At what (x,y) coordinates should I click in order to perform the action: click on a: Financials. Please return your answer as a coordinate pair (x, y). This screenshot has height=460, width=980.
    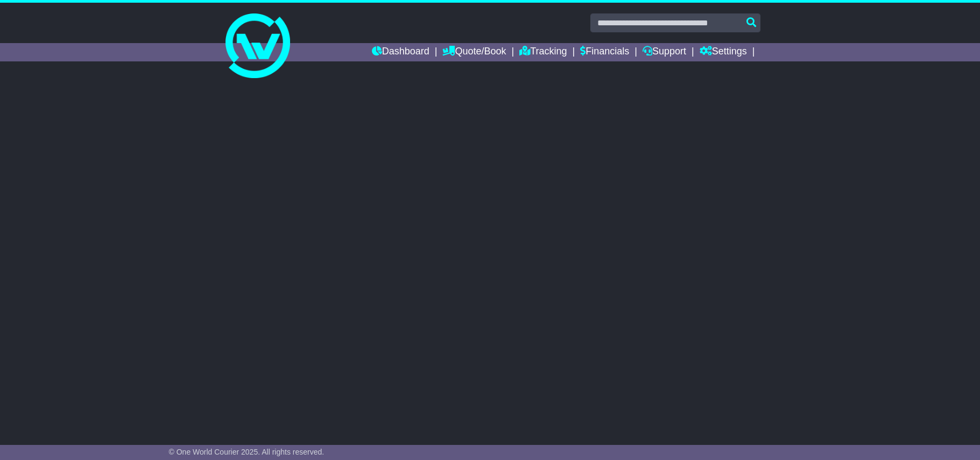
    Looking at the image, I should click on (604, 52).